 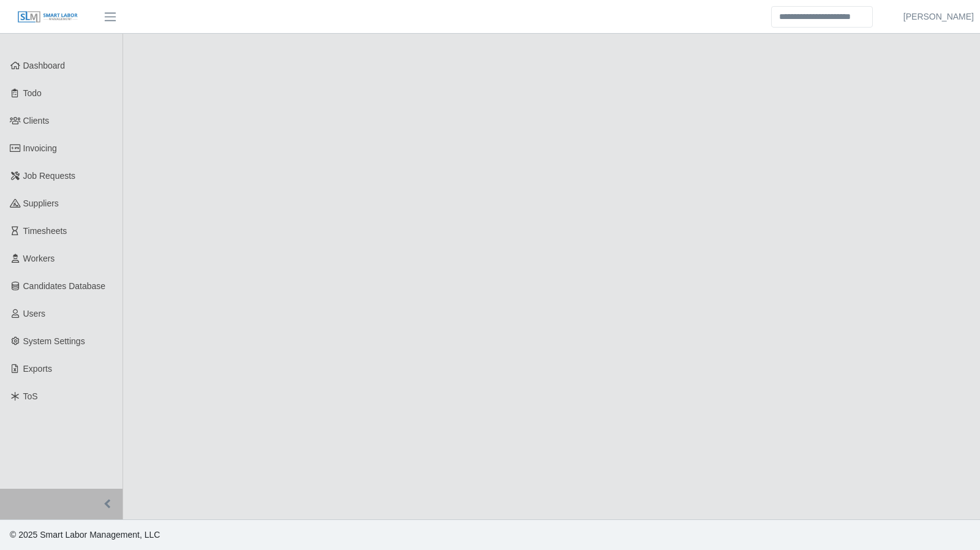 I want to click on span: System Settings, so click(x=54, y=341).